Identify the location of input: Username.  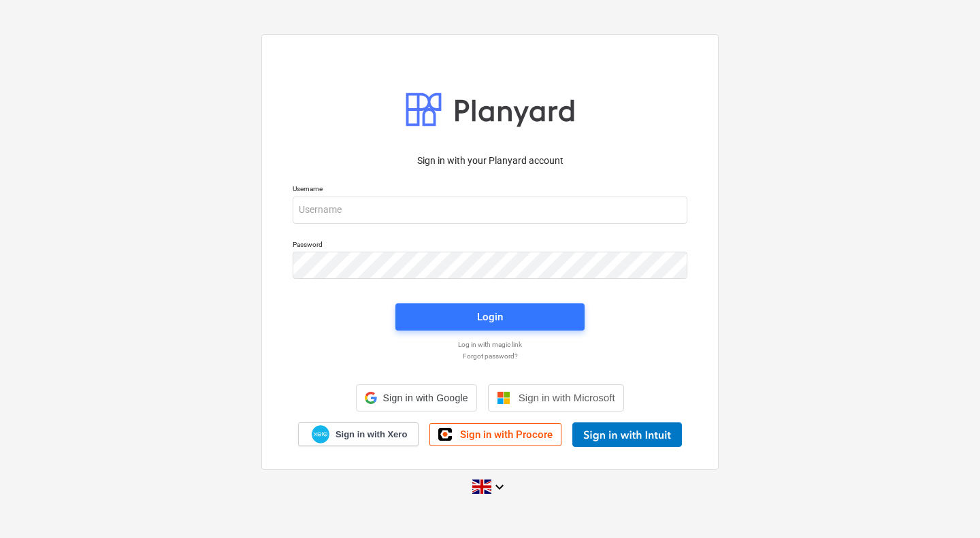
(490, 210).